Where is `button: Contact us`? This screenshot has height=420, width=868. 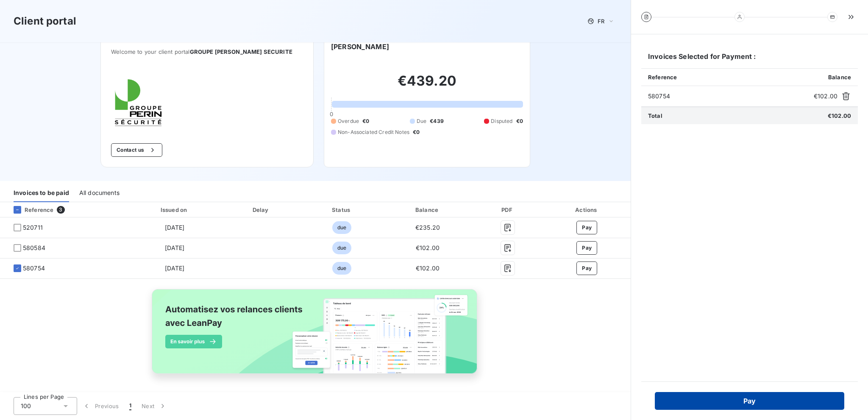
button: Contact us is located at coordinates (136, 150).